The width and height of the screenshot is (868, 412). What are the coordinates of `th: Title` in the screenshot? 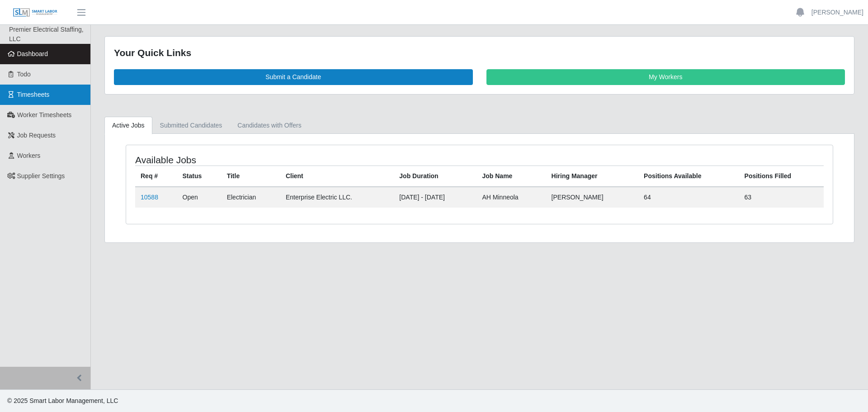 It's located at (251, 176).